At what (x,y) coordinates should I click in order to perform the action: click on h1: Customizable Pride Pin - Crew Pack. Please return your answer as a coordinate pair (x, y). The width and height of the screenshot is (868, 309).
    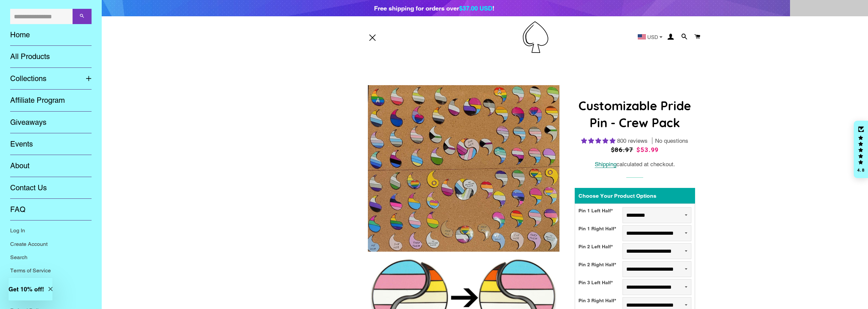
    Looking at the image, I should click on (634, 115).